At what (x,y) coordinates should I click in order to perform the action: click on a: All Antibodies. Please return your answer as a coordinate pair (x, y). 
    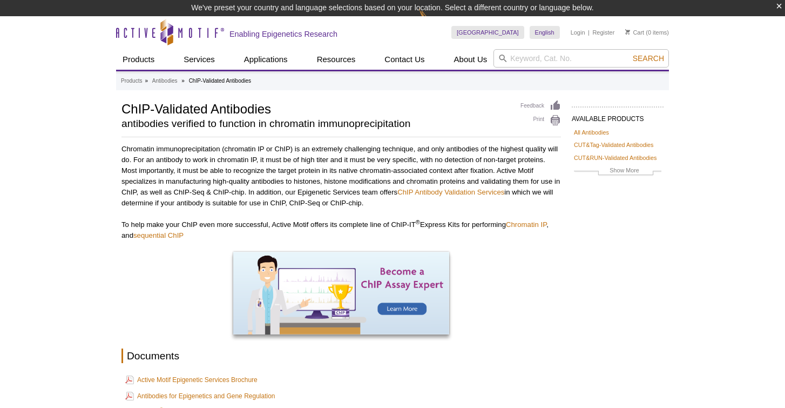
    Looking at the image, I should click on (592, 132).